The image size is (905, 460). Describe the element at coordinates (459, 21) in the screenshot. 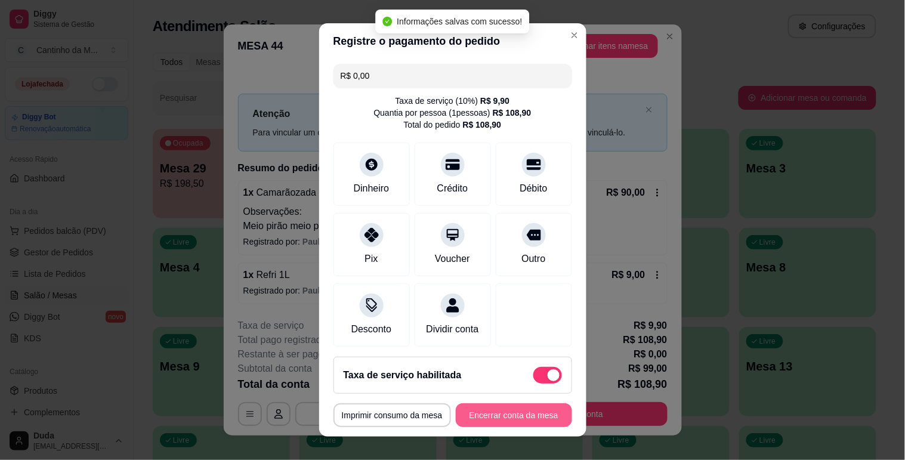

I see `span: Informações salvas com sucesso!` at that location.